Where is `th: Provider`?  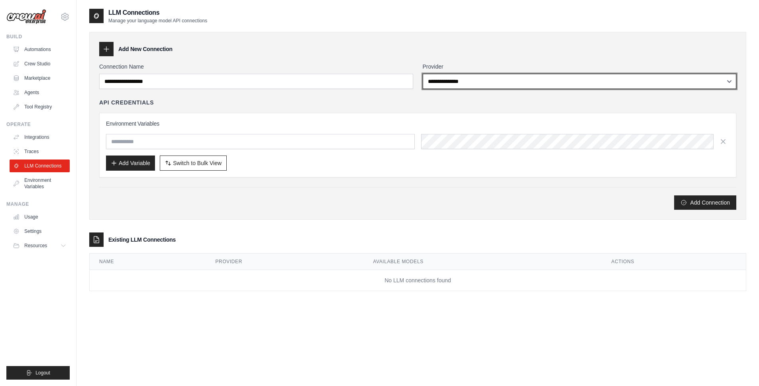
th: Provider is located at coordinates (285, 261).